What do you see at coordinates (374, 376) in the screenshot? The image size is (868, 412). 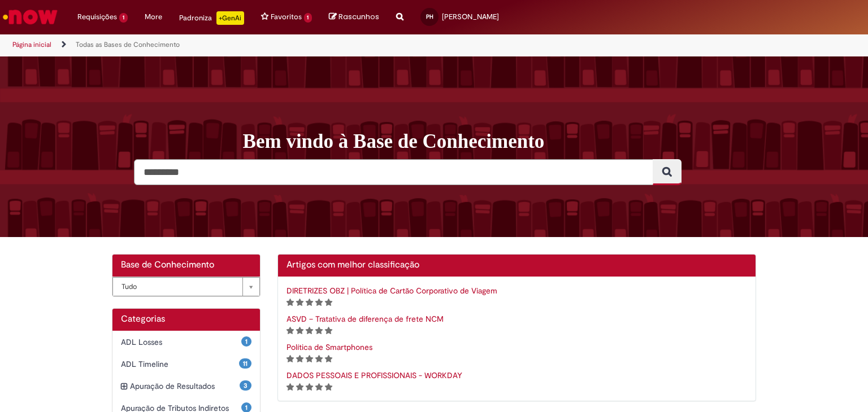 I see `a: DADOS PESSOAIS E PROFISSIONAIS - WORKDAY` at bounding box center [374, 376].